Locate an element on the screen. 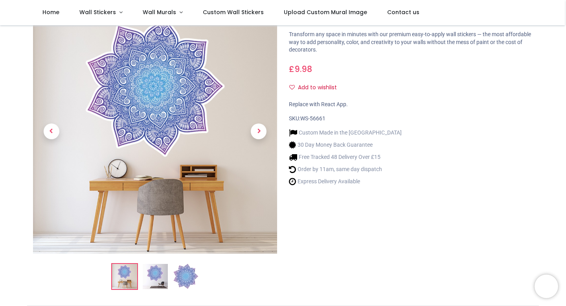 Image resolution: width=566 pixels, height=306 pixels. span: Wall Stickers is located at coordinates (98, 12).